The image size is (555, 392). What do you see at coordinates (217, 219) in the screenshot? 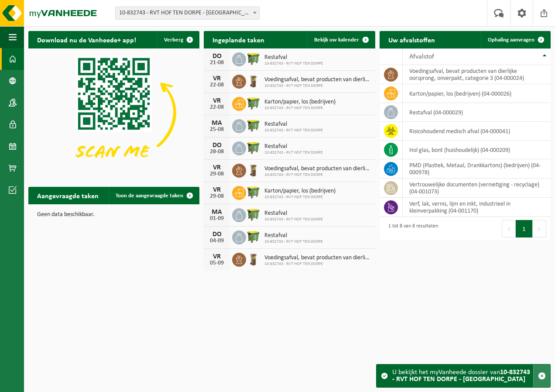
I see `div: 01-09` at bounding box center [217, 219].